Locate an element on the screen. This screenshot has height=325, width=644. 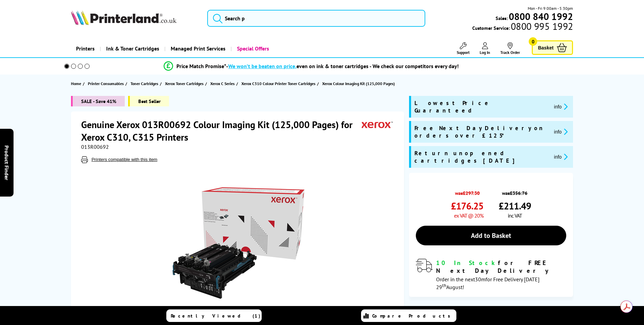
span: Toner Cartridges is located at coordinates (144, 83).